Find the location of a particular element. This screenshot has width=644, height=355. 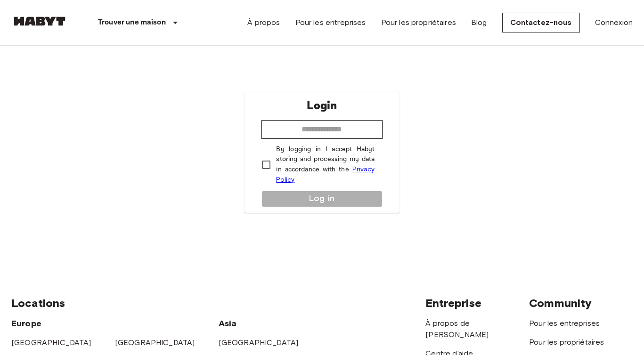

span: Locations is located at coordinates (38, 303).